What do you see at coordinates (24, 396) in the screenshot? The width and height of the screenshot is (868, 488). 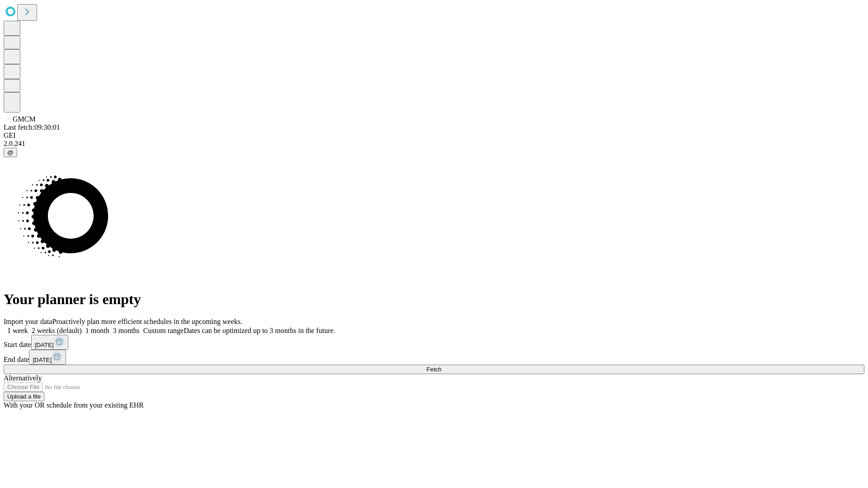 I see `button: Upload a file` at bounding box center [24, 396].